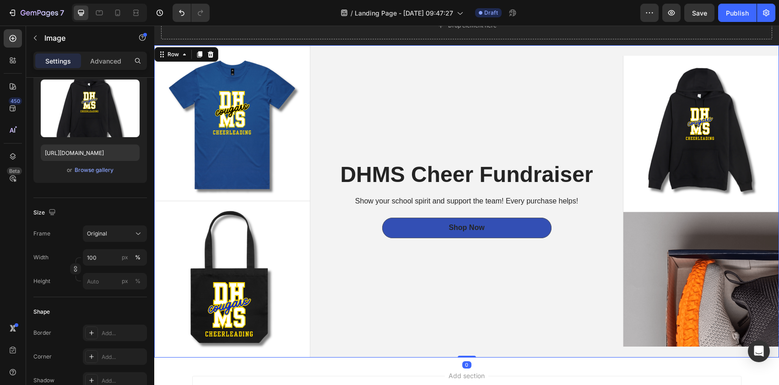  I want to click on button: Publish, so click(737, 13).